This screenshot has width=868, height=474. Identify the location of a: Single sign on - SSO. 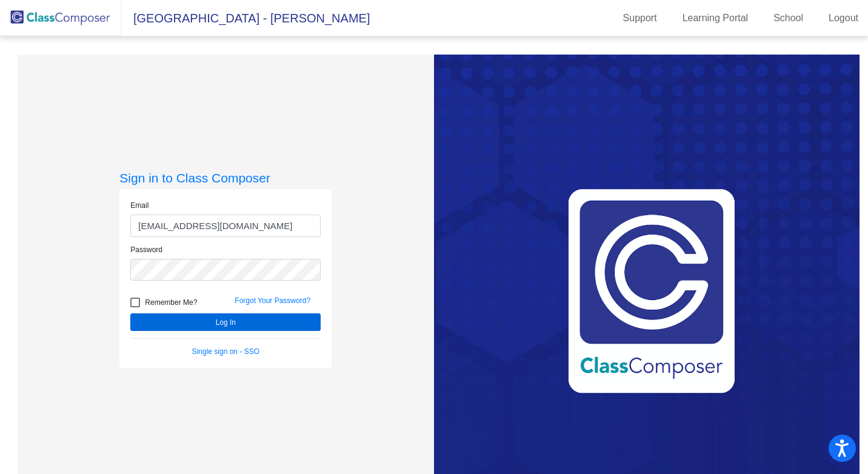
(226, 352).